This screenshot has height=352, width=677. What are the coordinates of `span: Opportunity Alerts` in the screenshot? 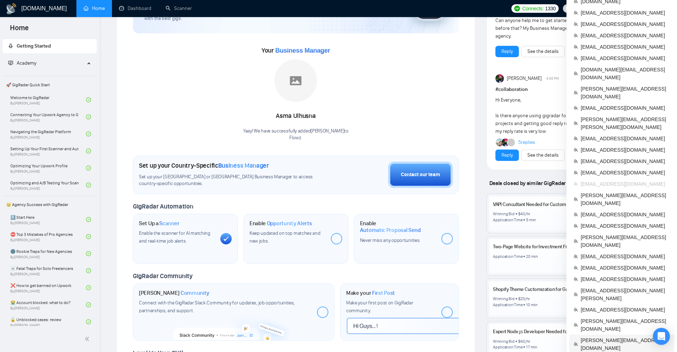 It's located at (289, 223).